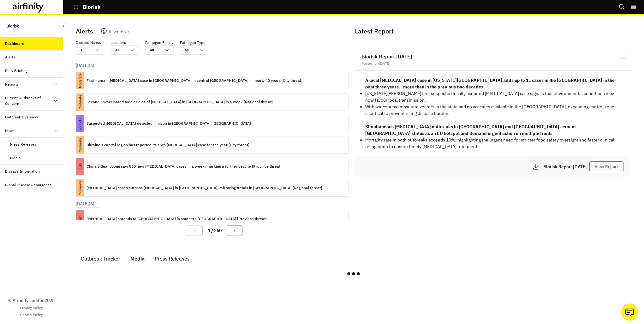 The width and height of the screenshot is (644, 324). I want to click on div: Daily Briefing, so click(16, 71).